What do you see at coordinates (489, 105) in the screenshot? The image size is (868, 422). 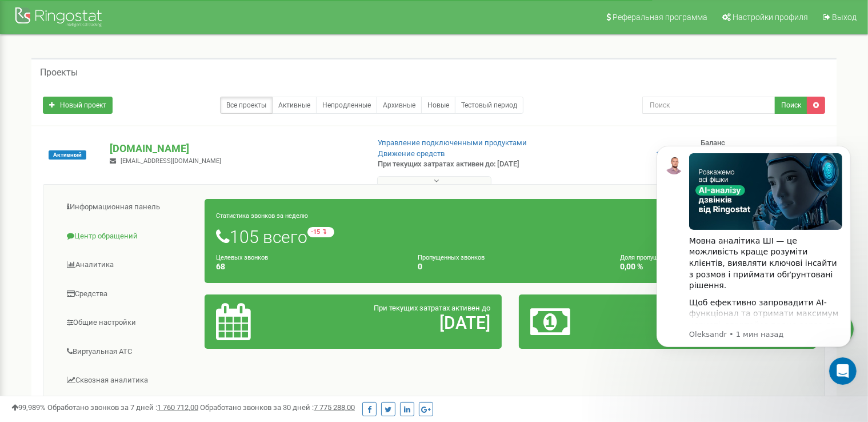 I see `a: Тестовый период` at bounding box center [489, 105].